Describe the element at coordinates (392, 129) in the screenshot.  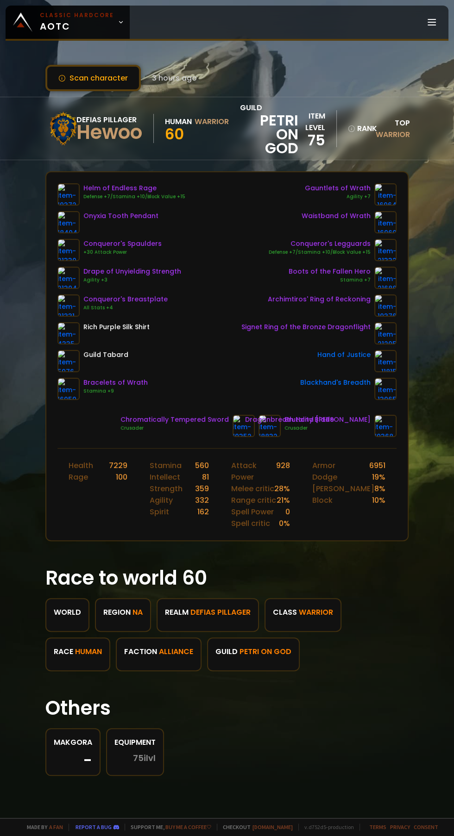
I see `div: Top` at that location.